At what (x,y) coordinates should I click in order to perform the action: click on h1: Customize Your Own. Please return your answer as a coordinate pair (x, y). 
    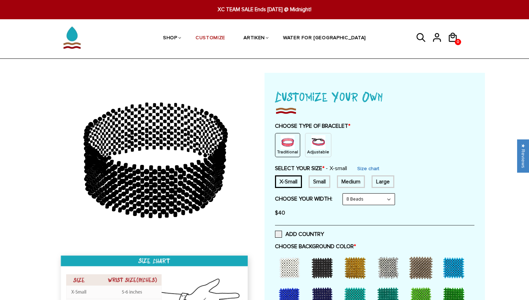
    Looking at the image, I should click on (375, 96).